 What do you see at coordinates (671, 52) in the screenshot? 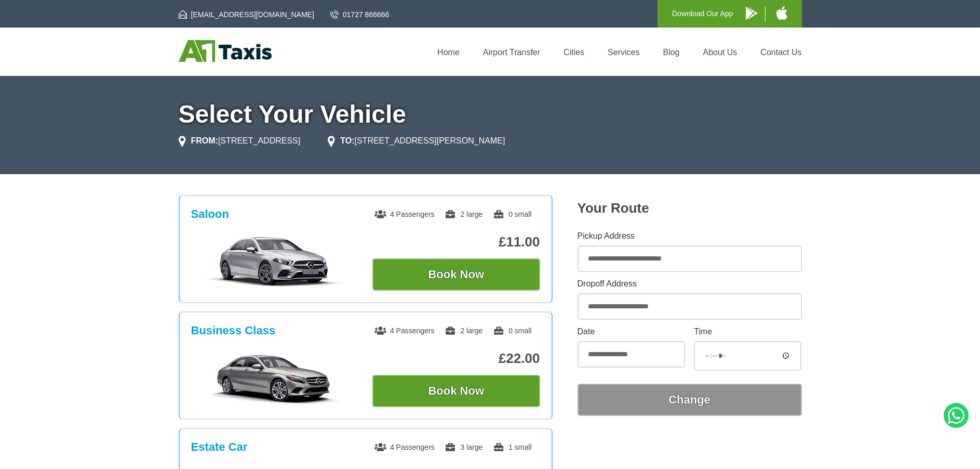
I see `a: Blog` at bounding box center [671, 52].